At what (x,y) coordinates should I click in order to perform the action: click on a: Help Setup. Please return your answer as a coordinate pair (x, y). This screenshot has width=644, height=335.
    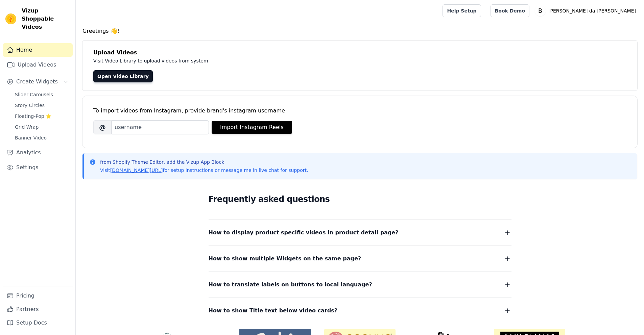
    Looking at the image, I should click on (462, 11).